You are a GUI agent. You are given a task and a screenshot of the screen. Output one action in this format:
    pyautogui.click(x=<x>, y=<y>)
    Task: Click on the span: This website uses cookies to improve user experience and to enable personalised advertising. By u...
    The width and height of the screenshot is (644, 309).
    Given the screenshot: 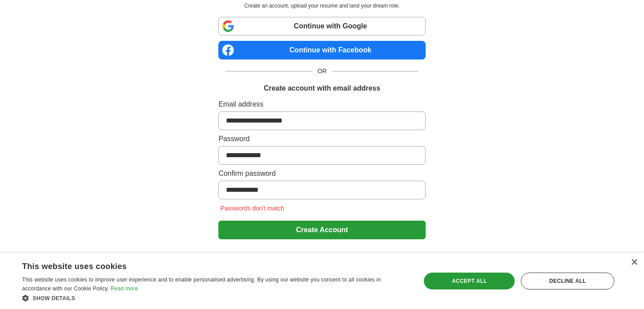 What is the action you would take?
    pyautogui.click(x=202, y=284)
    